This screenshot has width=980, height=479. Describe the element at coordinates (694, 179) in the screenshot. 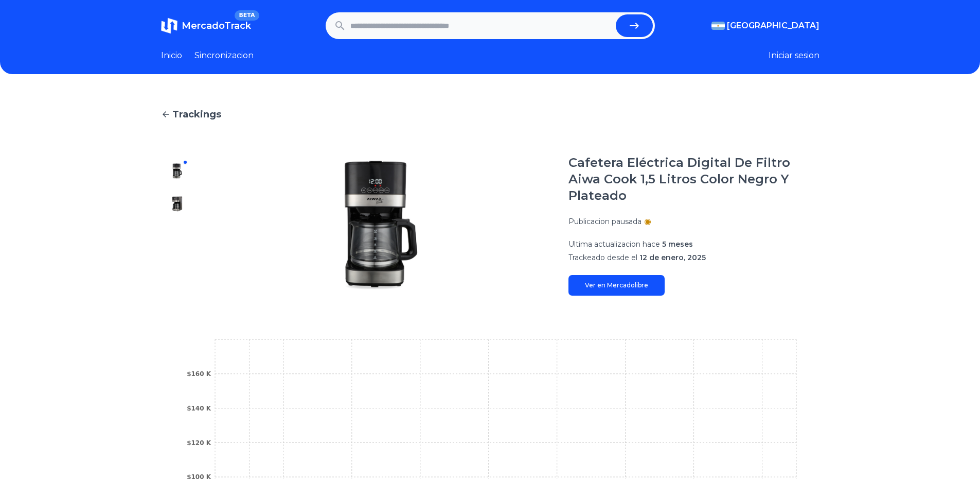

I see `h1: Cafetera Eléctrica Digital De Filtro Aiwa Cook 1,5 Litros Color Negro Y Plateado` at that location.